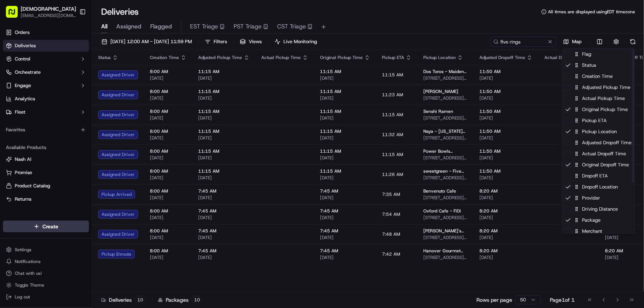  What do you see at coordinates (130, 77) in the screenshot?
I see `button: Start new chat` at bounding box center [130, 77].